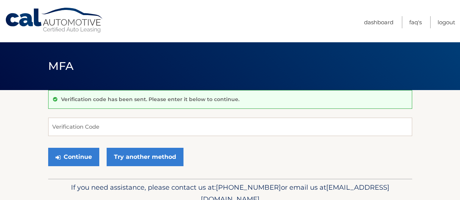 The image size is (460, 200). What do you see at coordinates (379, 22) in the screenshot?
I see `a: Dashboard` at bounding box center [379, 22].